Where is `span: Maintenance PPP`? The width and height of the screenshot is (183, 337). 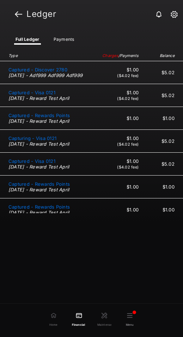 span: Maintenance PPP is located at coordinates (104, 323).